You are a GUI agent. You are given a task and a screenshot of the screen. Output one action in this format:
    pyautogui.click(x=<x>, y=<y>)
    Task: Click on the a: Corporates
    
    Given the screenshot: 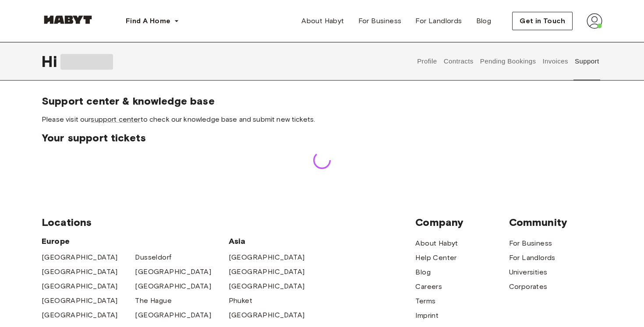 What is the action you would take?
    pyautogui.click(x=529, y=287)
    